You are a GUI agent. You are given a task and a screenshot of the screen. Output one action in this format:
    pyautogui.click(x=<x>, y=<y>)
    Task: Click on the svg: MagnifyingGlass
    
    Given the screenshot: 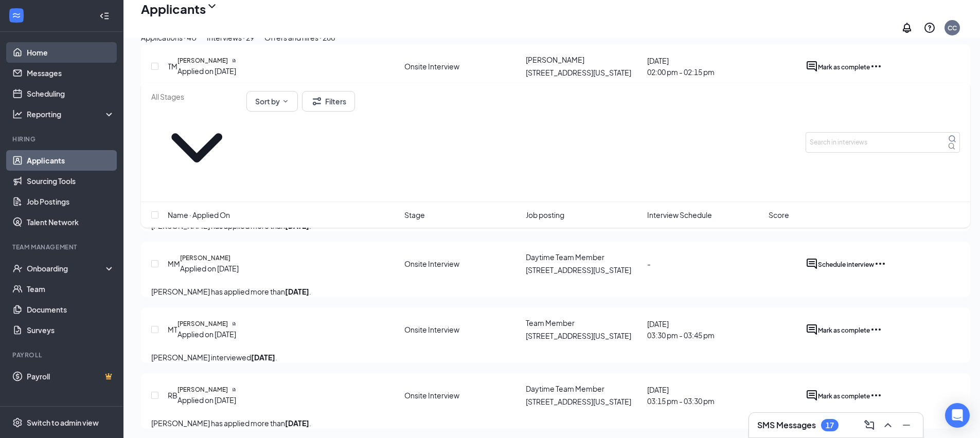 What is the action you would take?
    pyautogui.click(x=952, y=139)
    